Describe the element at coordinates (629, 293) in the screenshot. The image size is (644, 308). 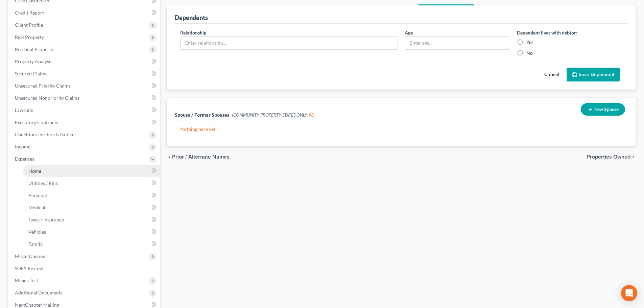
I see `div: Open Intercom Messenger` at that location.